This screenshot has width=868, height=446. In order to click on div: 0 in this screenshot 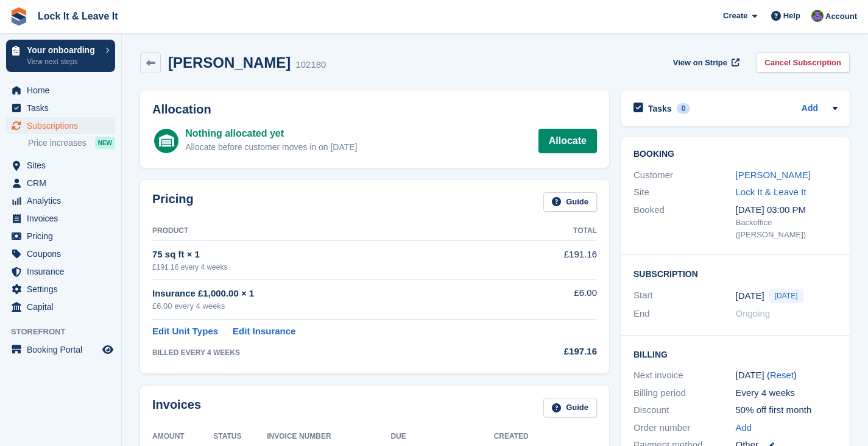, I will do `click(684, 109)`.